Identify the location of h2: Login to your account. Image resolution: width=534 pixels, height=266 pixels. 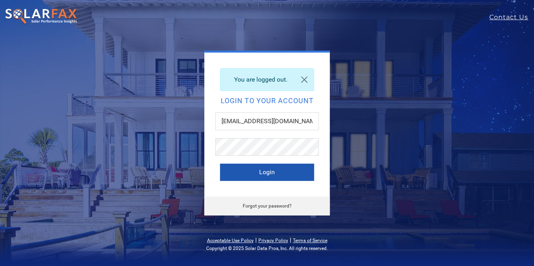
(267, 101).